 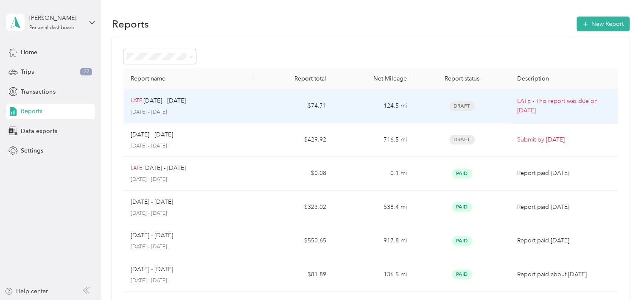 What do you see at coordinates (52, 28) in the screenshot?
I see `div: Personal dashboard` at bounding box center [52, 28].